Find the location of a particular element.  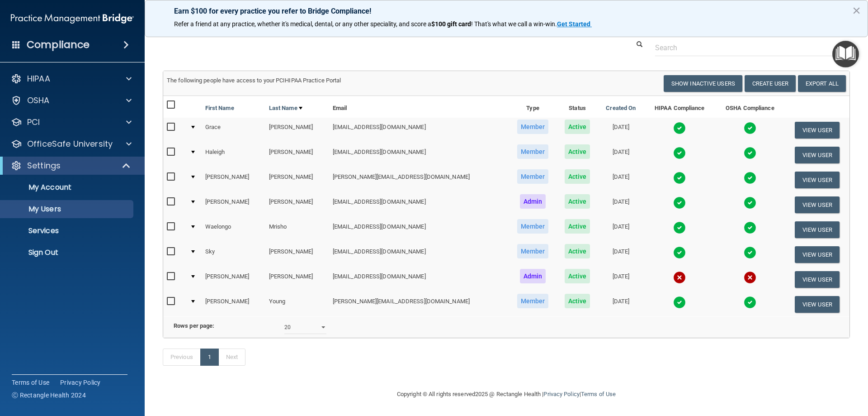

td: Mrisho is located at coordinates (297, 229).